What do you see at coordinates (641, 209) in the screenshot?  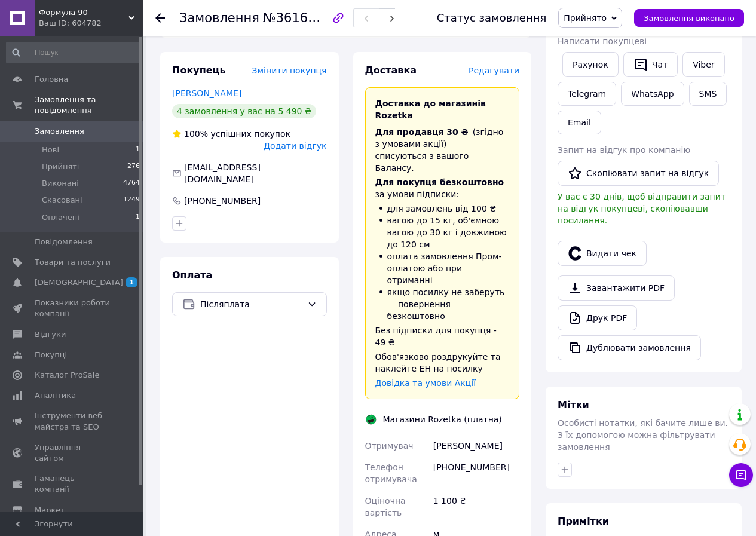 I see `span: У вас є 30 днів, щоб відправити запит на відгук покупцеві, скопіювавши посилання.` at bounding box center [641, 209].